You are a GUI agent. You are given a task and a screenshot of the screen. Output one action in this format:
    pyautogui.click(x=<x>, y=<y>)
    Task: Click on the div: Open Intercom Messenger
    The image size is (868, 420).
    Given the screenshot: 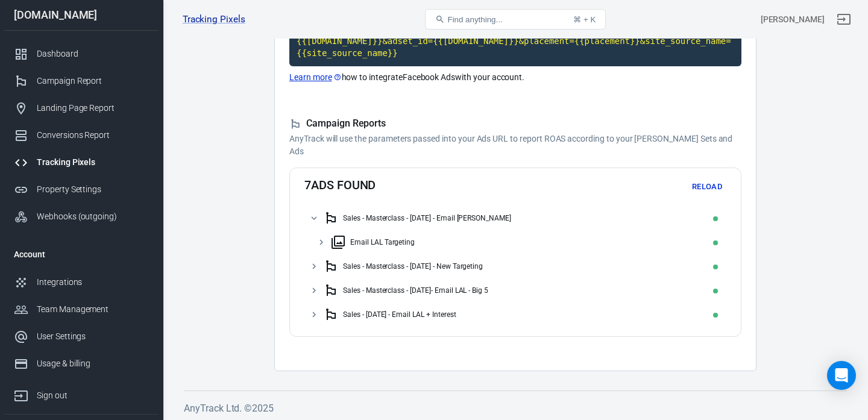 What is the action you would take?
    pyautogui.click(x=842, y=376)
    